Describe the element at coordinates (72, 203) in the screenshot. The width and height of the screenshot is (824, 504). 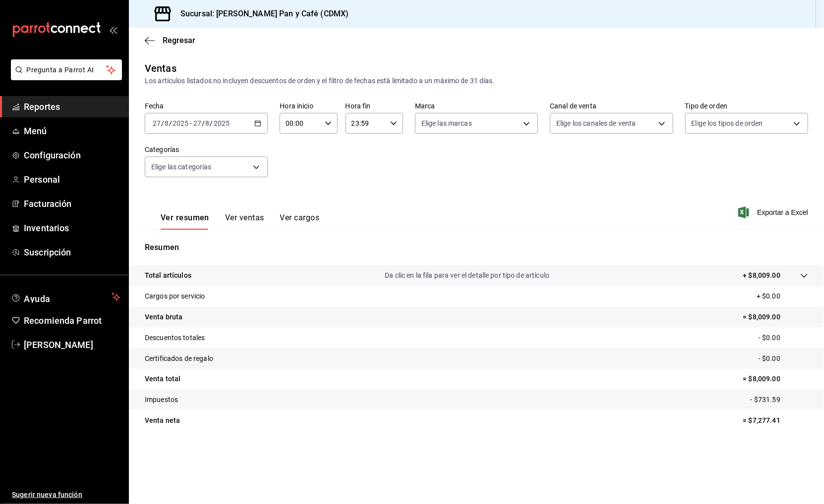
I see `span: Facturación` at that location.